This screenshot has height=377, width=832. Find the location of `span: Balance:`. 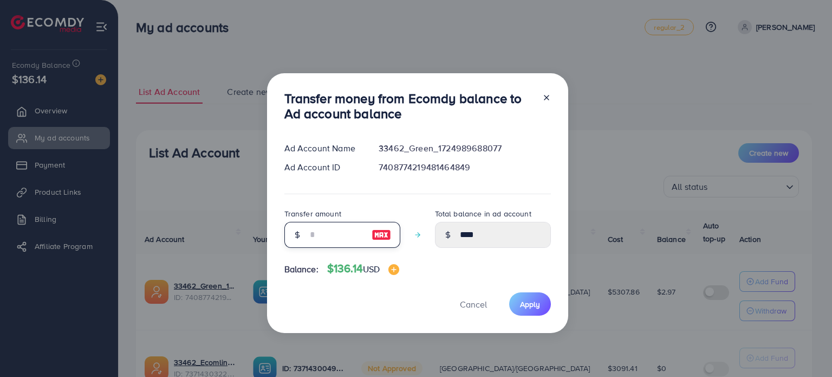

span: Balance: is located at coordinates (301, 269).